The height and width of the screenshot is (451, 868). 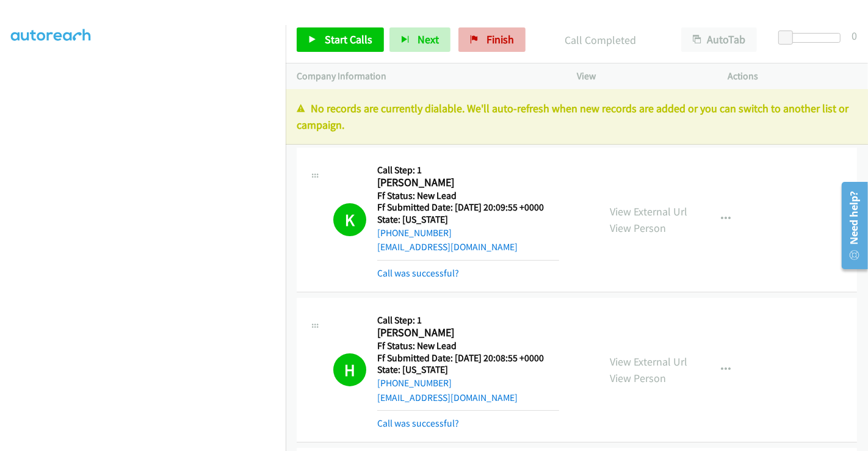 I want to click on div: Need help?, so click(x=20, y=41).